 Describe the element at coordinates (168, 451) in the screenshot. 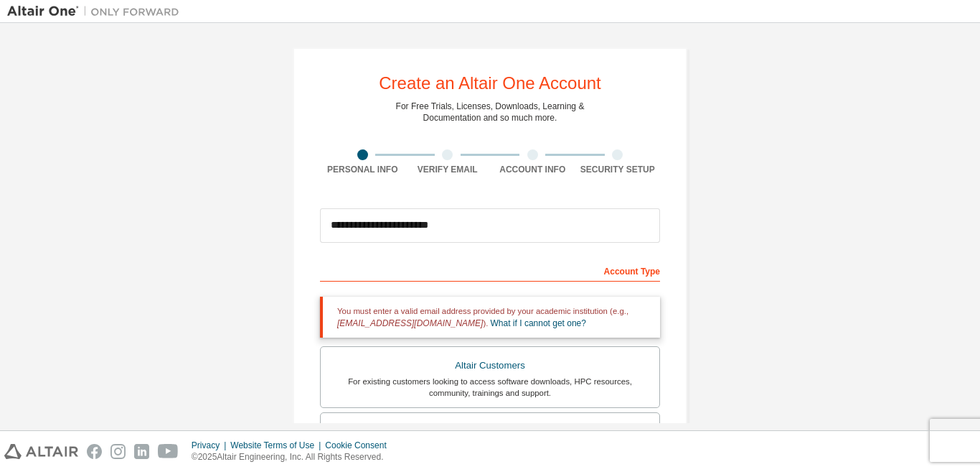

I see `img: youtube.svg` at that location.